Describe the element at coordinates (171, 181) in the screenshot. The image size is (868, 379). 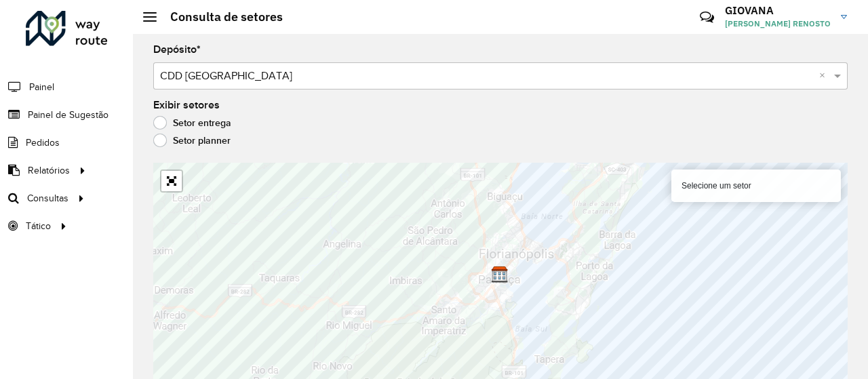
I see `a: Abrir mapa em tela cheia` at that location.